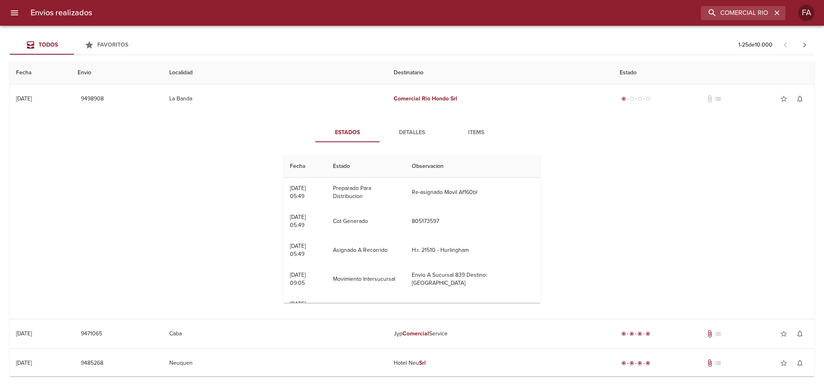 Image resolution: width=824 pixels, height=386 pixels. What do you see at coordinates (500, 363) in the screenshot?
I see `td: Hotel Neu` at bounding box center [500, 363].